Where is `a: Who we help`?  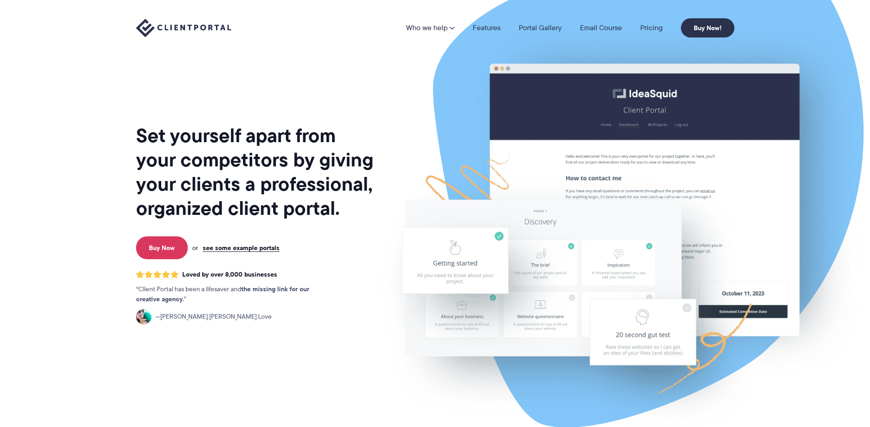
a: Who we help is located at coordinates (430, 28).